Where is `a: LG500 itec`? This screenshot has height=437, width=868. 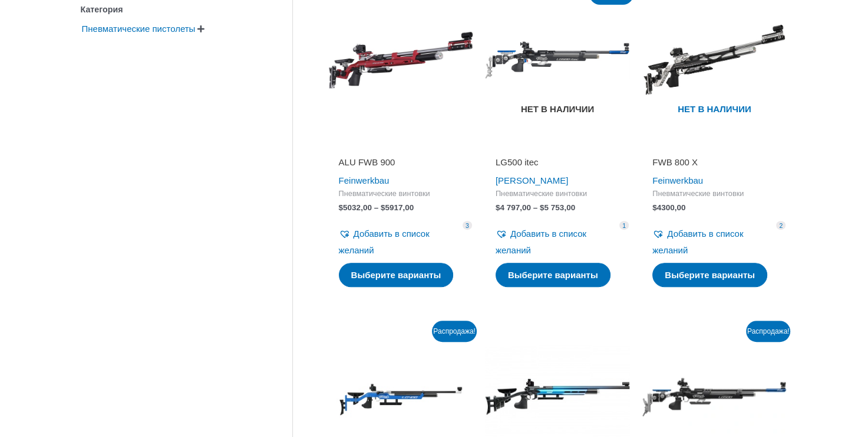
a: LG500 itec is located at coordinates (558, 164).